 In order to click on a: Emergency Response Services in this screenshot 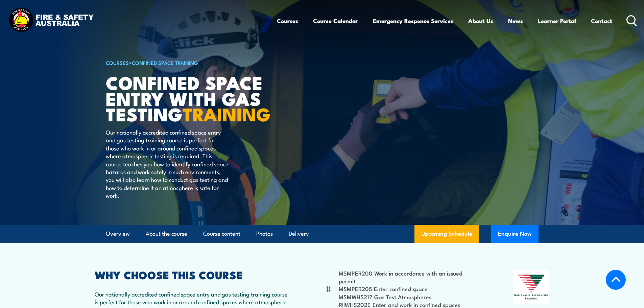, I will do `click(413, 21)`.